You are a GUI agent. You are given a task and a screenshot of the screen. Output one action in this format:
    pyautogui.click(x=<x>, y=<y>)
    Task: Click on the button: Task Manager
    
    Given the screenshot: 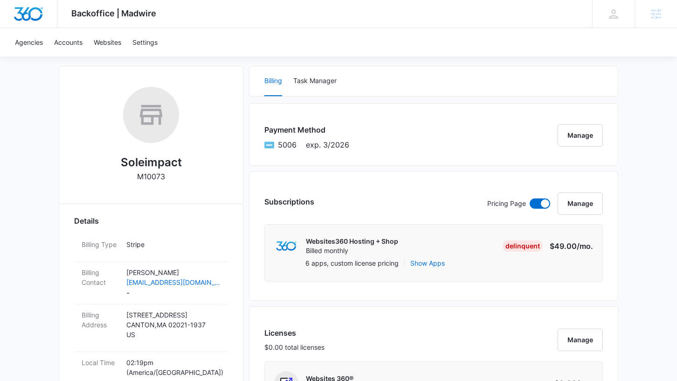 What is the action you would take?
    pyautogui.click(x=315, y=81)
    